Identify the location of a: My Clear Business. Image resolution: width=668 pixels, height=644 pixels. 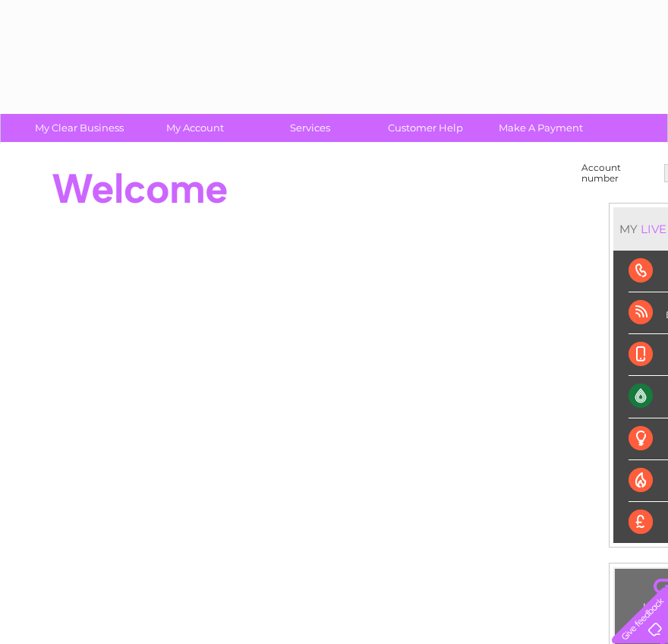
(79, 127).